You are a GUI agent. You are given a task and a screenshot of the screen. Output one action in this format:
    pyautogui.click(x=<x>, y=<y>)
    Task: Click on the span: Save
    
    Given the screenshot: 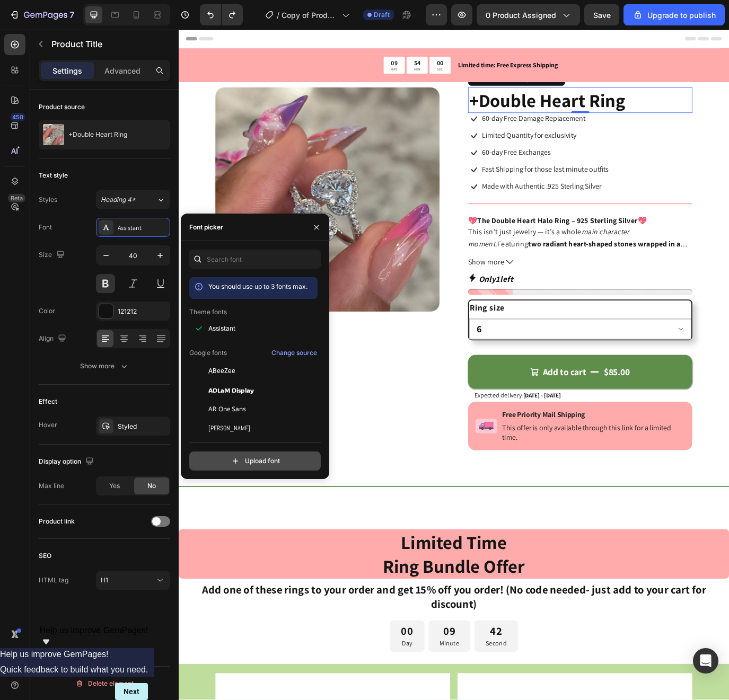 What is the action you would take?
    pyautogui.click(x=602, y=15)
    